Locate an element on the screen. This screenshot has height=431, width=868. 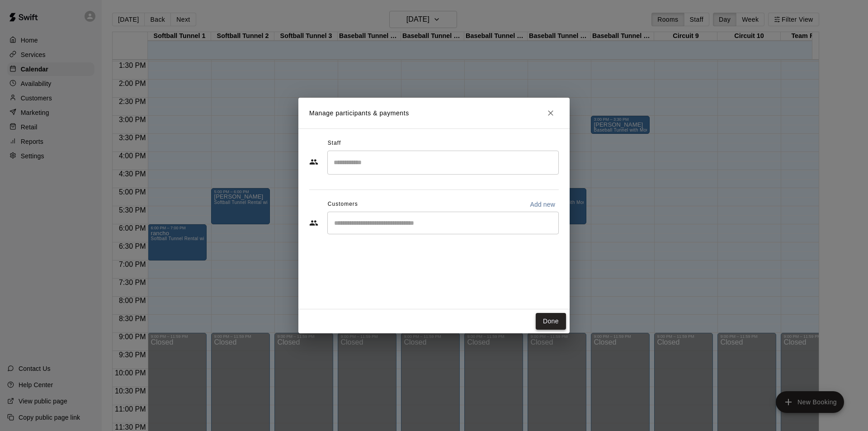
p: Manage participants & payments is located at coordinates (359, 113).